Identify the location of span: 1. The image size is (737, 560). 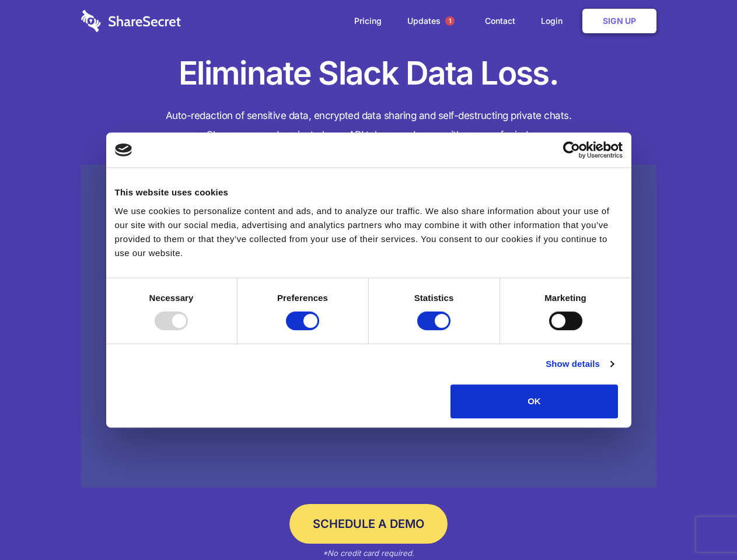
(450, 21).